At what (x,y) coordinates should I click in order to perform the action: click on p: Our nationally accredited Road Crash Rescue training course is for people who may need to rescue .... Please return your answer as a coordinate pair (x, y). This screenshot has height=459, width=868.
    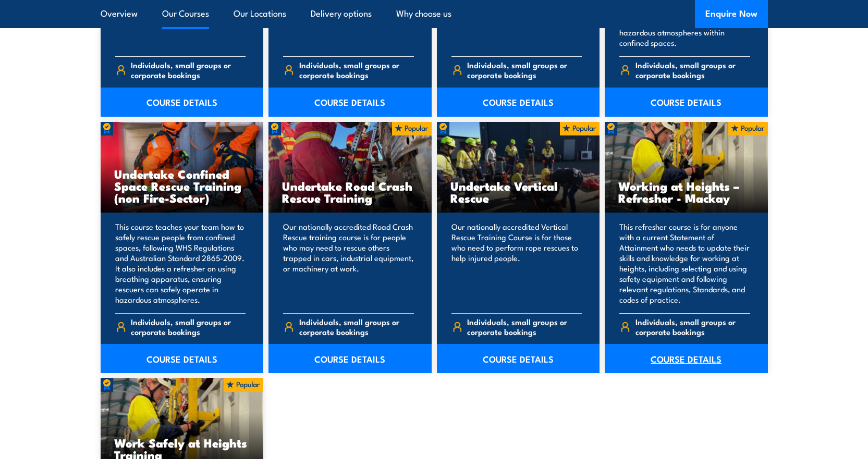
    Looking at the image, I should click on (348, 263).